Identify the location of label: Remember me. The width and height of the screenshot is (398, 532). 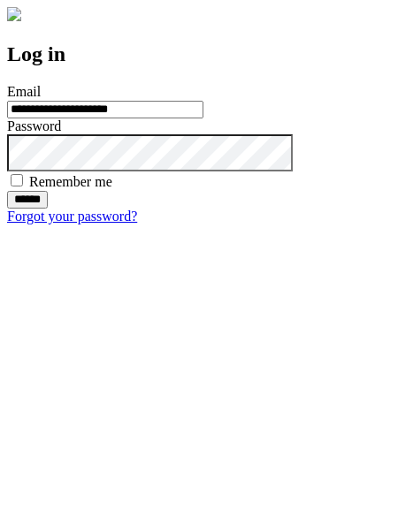
(71, 181).